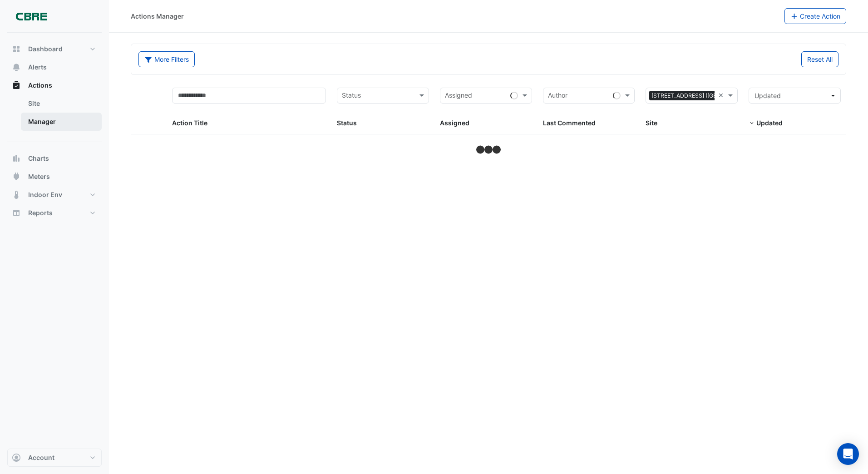 Image resolution: width=868 pixels, height=474 pixels. What do you see at coordinates (55, 49) in the screenshot?
I see `button: Dashboard` at bounding box center [55, 49].